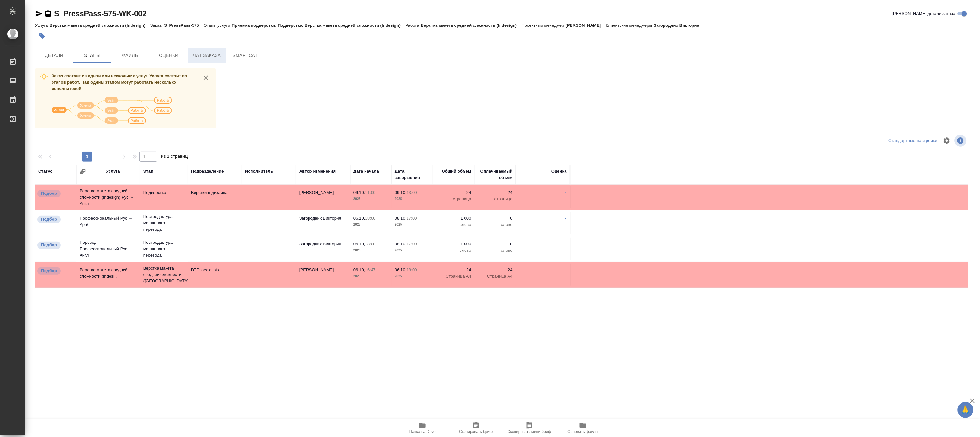 The height and width of the screenshot is (437, 980). I want to click on span: Чат заказа, so click(207, 55).